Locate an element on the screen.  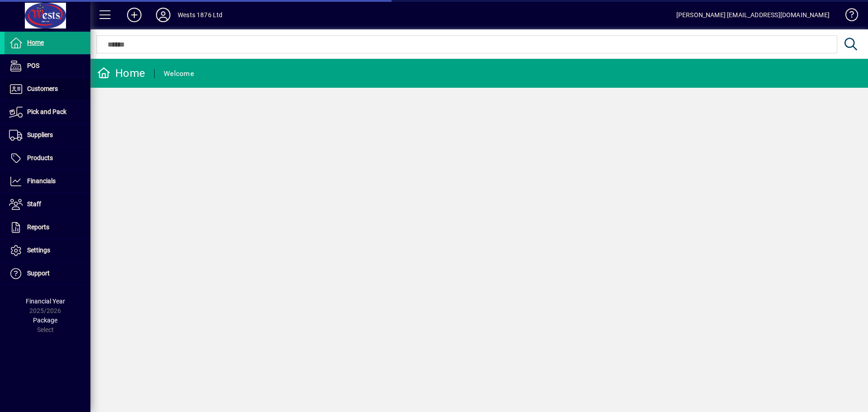
span: Financial Year is located at coordinates (45, 301).